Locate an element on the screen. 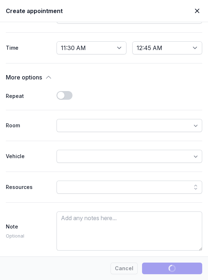  div: Vehicle is located at coordinates (28, 156).